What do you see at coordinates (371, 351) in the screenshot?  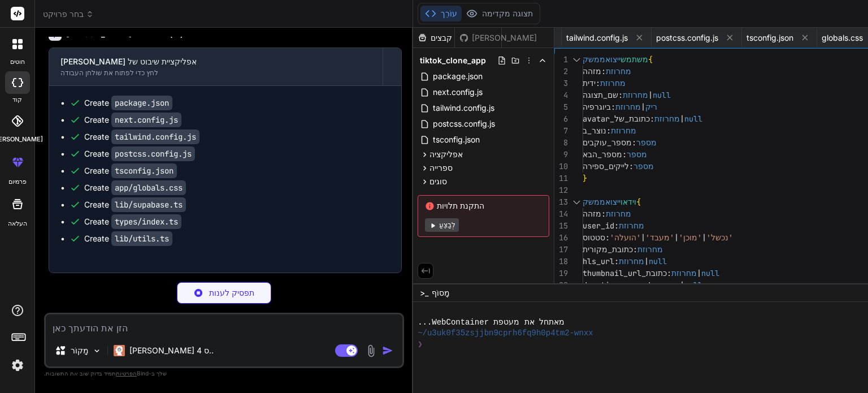 I see `img: הִתקַשְׁרוּת` at bounding box center [371, 351].